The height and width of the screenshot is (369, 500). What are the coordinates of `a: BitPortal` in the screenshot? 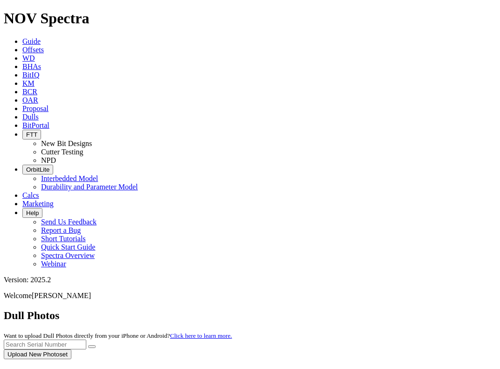 It's located at (36, 125).